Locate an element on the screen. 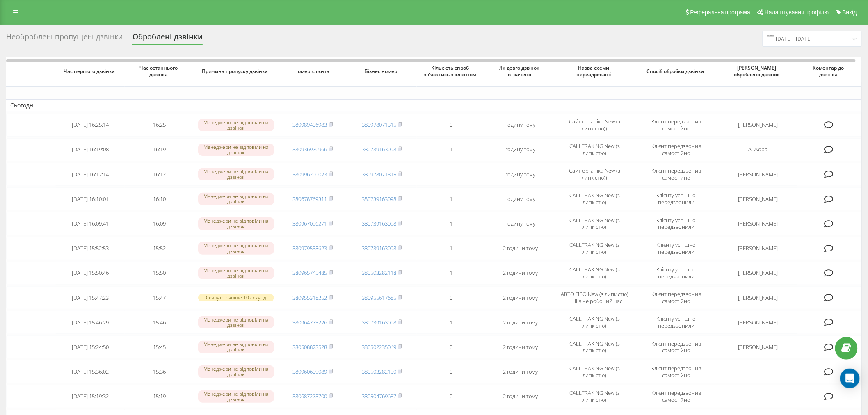 This screenshot has width=868, height=415. span: Номер клієнта is located at coordinates (313, 71).